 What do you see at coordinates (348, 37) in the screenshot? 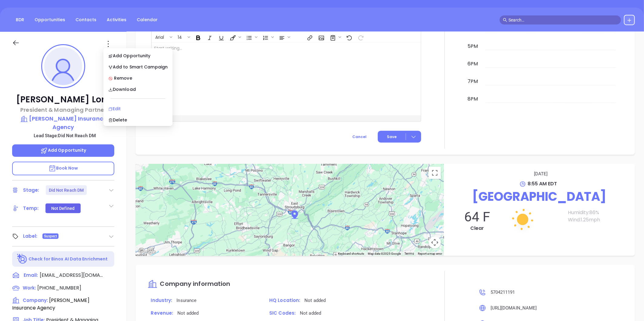
I see `span: Undo` at bounding box center [348, 37].